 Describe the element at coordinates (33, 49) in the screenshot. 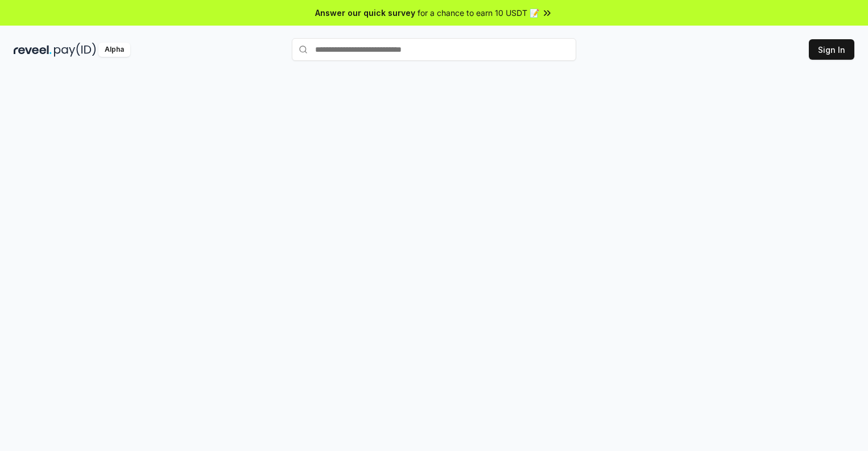

I see `img: reveel_dark` at that location.